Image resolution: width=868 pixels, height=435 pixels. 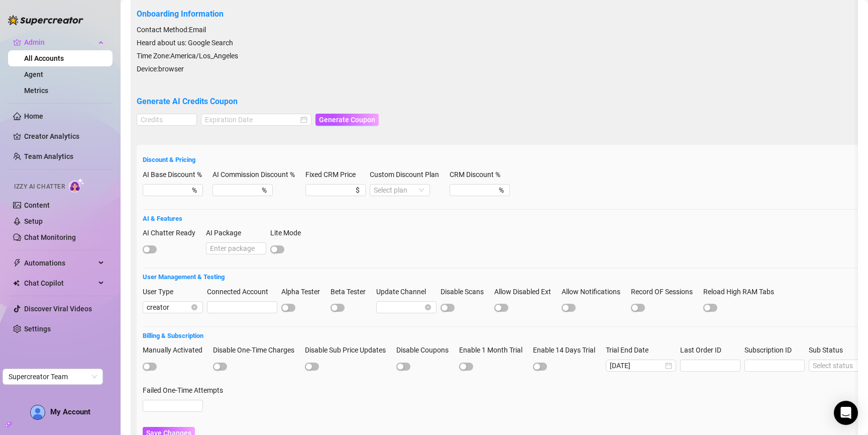 What do you see at coordinates (220, 366) in the screenshot?
I see `button: Disable One-Time Charges` at bounding box center [220, 366].